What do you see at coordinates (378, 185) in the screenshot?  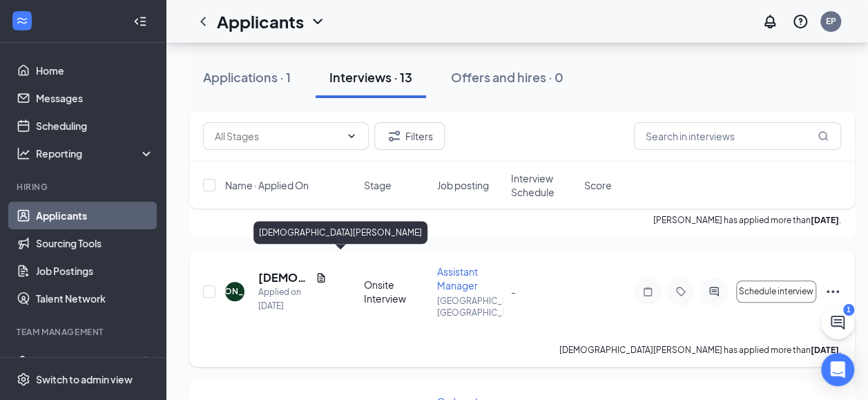 I see `span: Stage` at bounding box center [378, 185].